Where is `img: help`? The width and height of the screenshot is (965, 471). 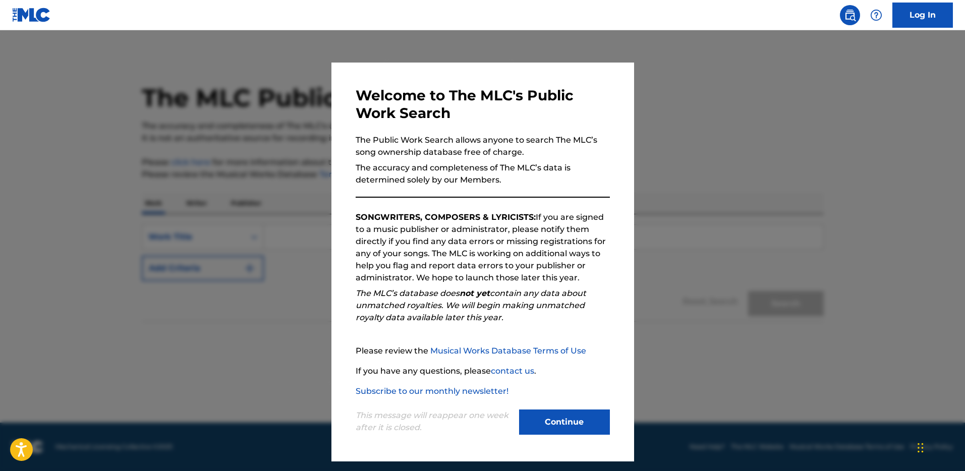
img: help is located at coordinates (876, 15).